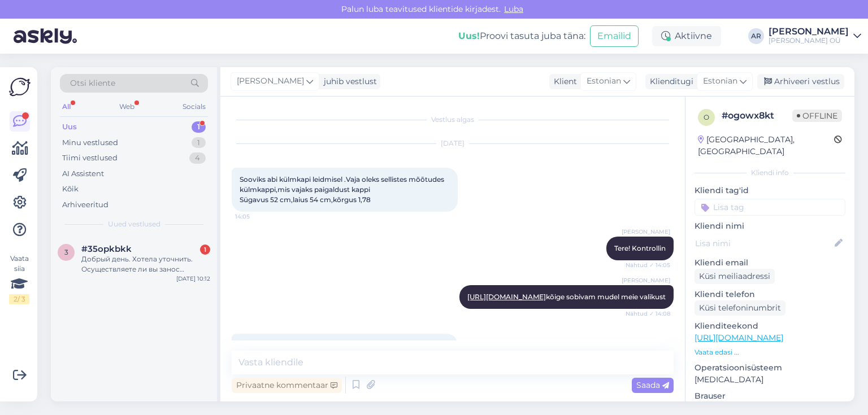 The height and width of the screenshot is (415, 868). I want to click on button: Emailid, so click(614, 36).